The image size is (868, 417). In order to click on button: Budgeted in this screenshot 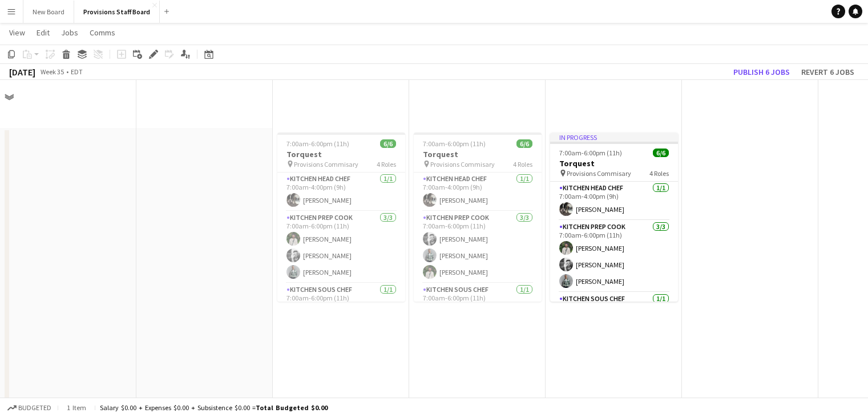, I will do `click(29, 408)`.